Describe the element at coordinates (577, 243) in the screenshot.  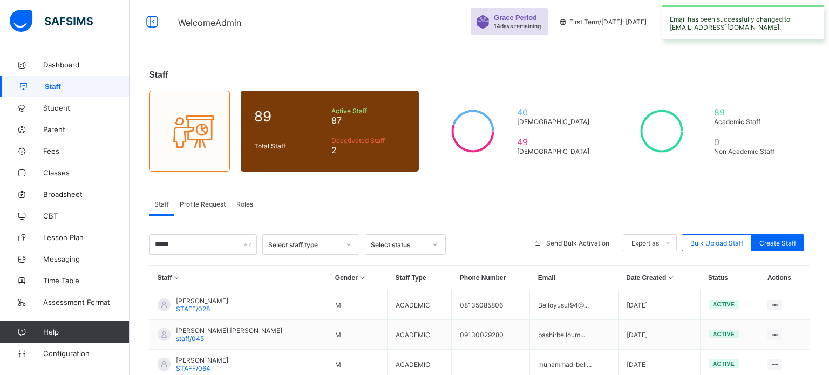
I see `span: Send Bulk Activation` at that location.